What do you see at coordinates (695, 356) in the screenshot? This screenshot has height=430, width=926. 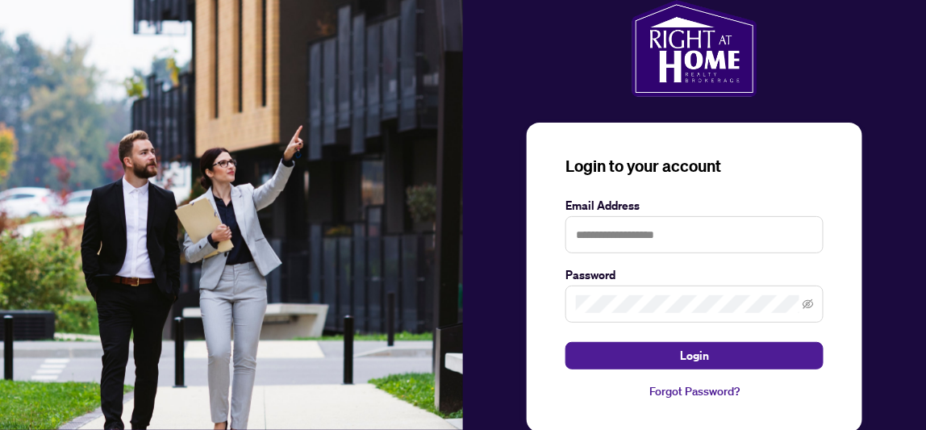 I see `button: Login` at bounding box center [695, 356].